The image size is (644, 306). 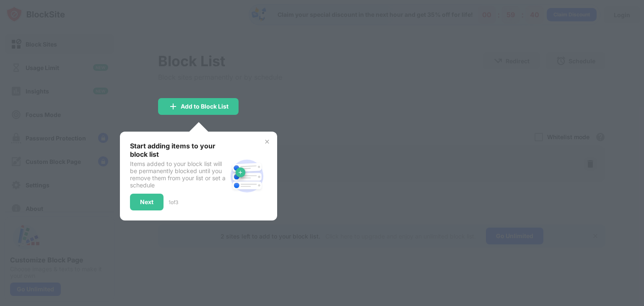 What do you see at coordinates (205, 107) in the screenshot?
I see `div: Add to Block List` at bounding box center [205, 107].